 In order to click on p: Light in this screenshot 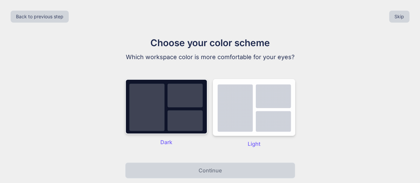, I will do `click(254, 144)`.